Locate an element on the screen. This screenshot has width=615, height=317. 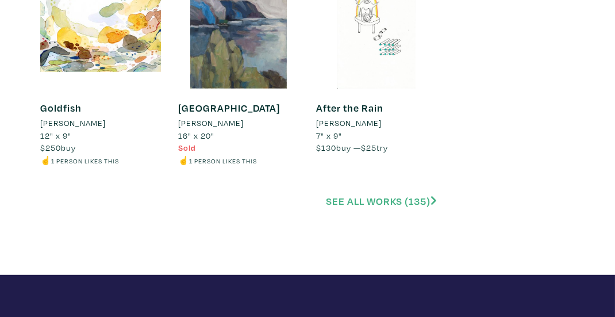
span: 7" x 9" is located at coordinates (329, 135).